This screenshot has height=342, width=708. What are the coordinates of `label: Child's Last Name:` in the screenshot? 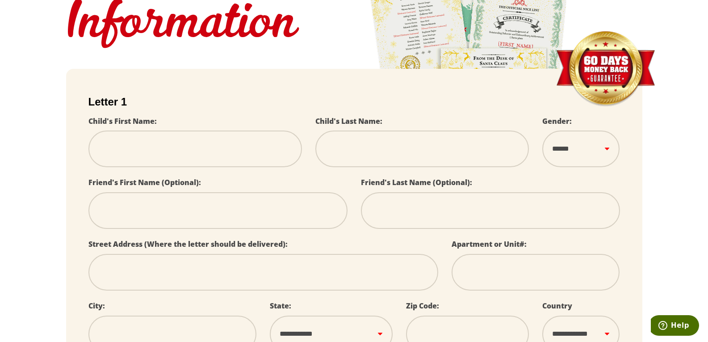 It's located at (349, 121).